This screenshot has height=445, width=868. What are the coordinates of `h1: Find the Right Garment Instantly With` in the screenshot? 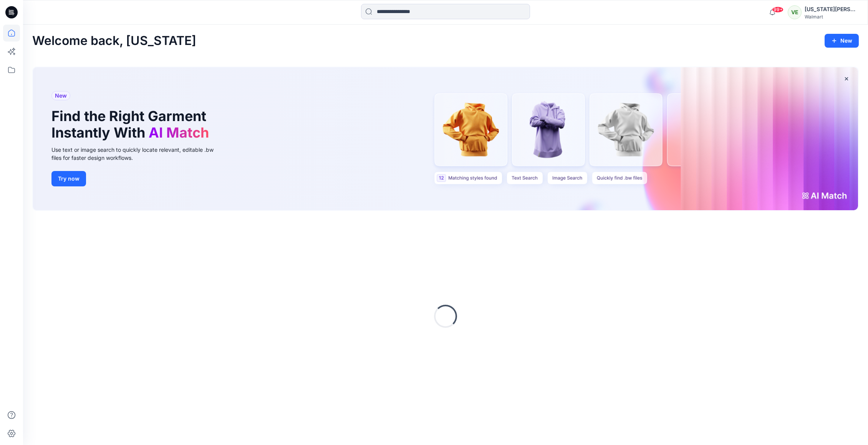 It's located at (132, 124).